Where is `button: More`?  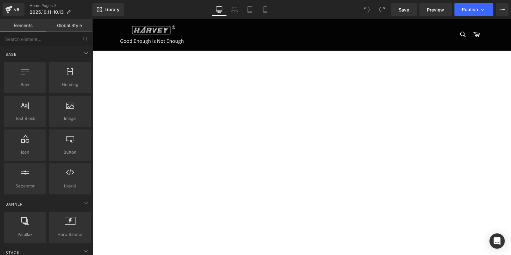 button: More is located at coordinates (502, 10).